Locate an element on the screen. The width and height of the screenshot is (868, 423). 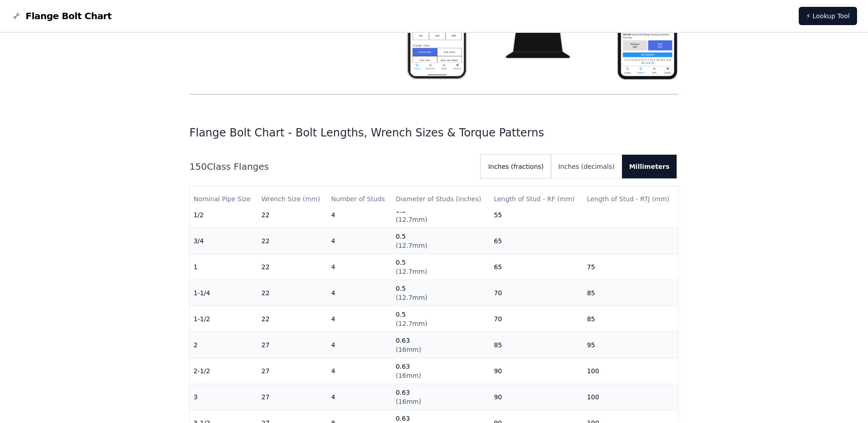
th: Nominal Pipe Size is located at coordinates (223, 199).